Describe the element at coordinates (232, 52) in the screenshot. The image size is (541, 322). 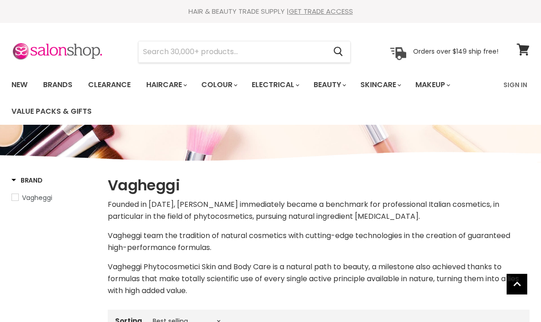
I see `input: Search` at that location.